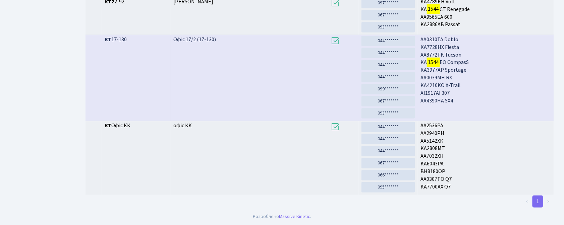 The width and height of the screenshot is (564, 225). I want to click on span: АА2536РА АА2940РН АА5142ХК KA2808MT АА7032ХН KA6043PA ВН8180ОР AA0307TO Q7 KA7700AX Q7 AI7206OH K..., so click(486, 156).